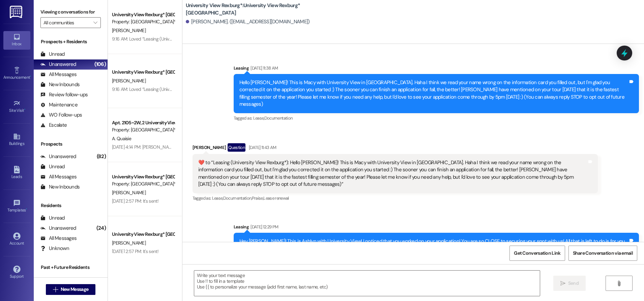 This screenshot has width=644, height=301. What do you see at coordinates (17, 12) in the screenshot?
I see `img: ResiDesk Logo` at bounding box center [17, 12].